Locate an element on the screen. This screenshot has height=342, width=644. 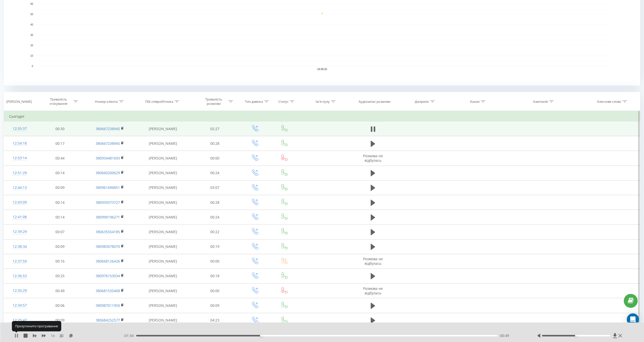
div: 12:53:14 is located at coordinates (20, 158).